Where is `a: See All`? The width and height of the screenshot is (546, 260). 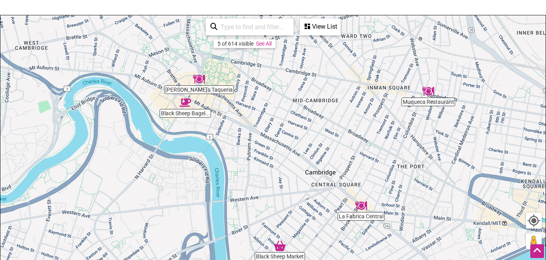
a: See All is located at coordinates (264, 44).